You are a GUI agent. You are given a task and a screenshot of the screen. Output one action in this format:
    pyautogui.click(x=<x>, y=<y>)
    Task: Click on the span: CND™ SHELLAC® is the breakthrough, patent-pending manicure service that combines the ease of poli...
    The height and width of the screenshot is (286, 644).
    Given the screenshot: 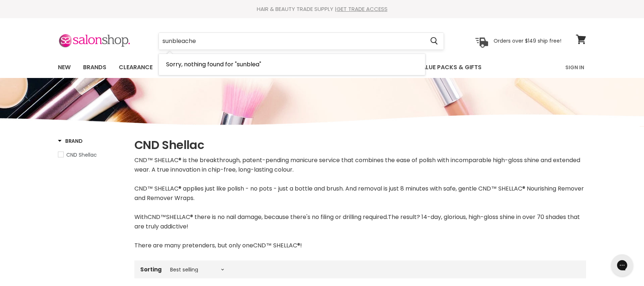 What is the action you would take?
    pyautogui.click(x=357, y=165)
    